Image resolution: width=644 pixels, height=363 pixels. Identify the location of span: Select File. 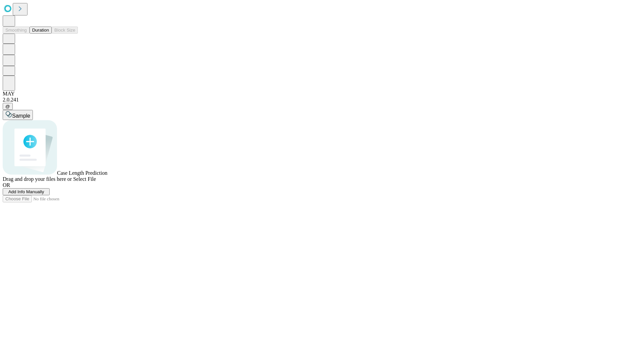
(84, 179).